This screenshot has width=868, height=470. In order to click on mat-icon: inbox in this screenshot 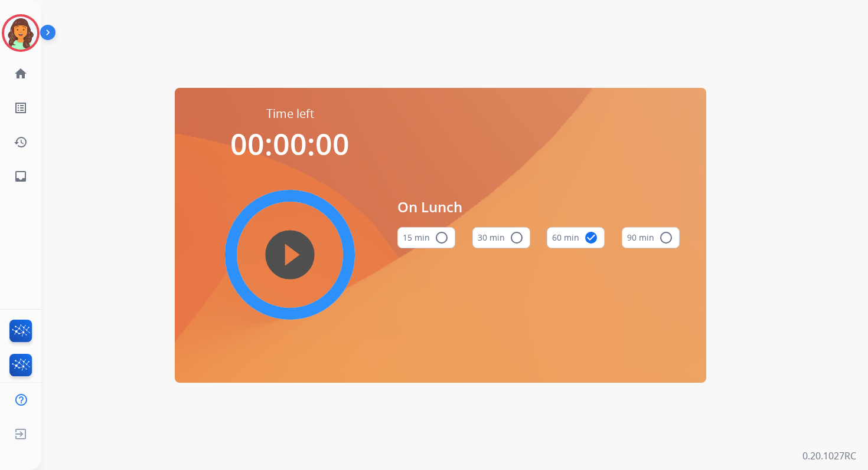, I will do `click(20, 177)`.